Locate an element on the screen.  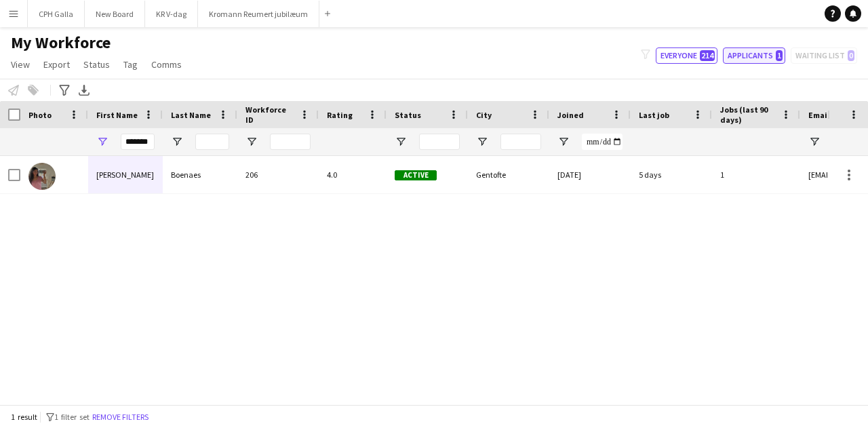
span: My Workforce is located at coordinates (60, 42).